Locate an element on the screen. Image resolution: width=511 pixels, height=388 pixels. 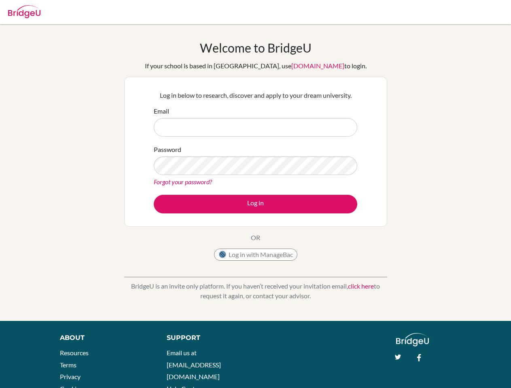
a: Resources is located at coordinates (74, 353).